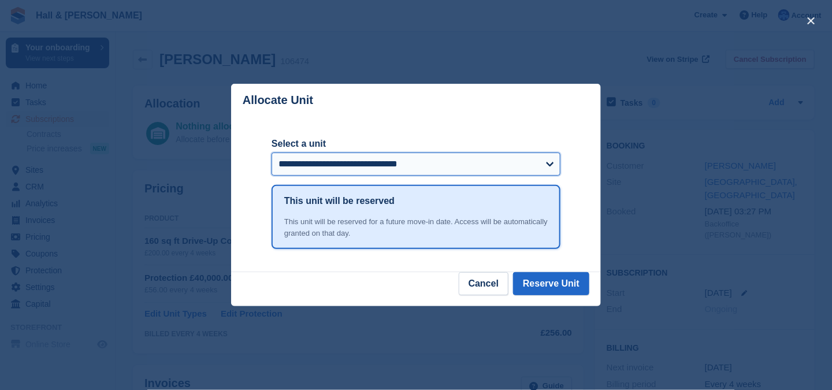 This screenshot has height=390, width=832. I want to click on p: Allocate Unit, so click(278, 100).